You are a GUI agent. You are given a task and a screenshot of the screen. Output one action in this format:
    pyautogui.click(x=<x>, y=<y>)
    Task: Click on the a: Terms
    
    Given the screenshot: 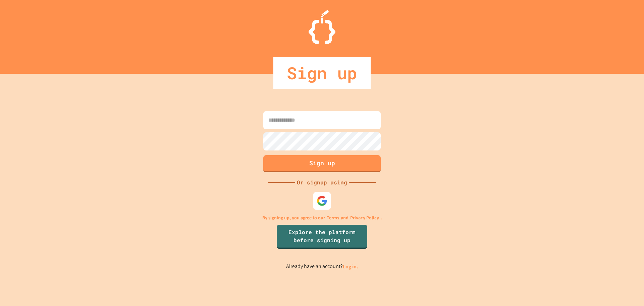 What is the action you would take?
    pyautogui.click(x=333, y=217)
    